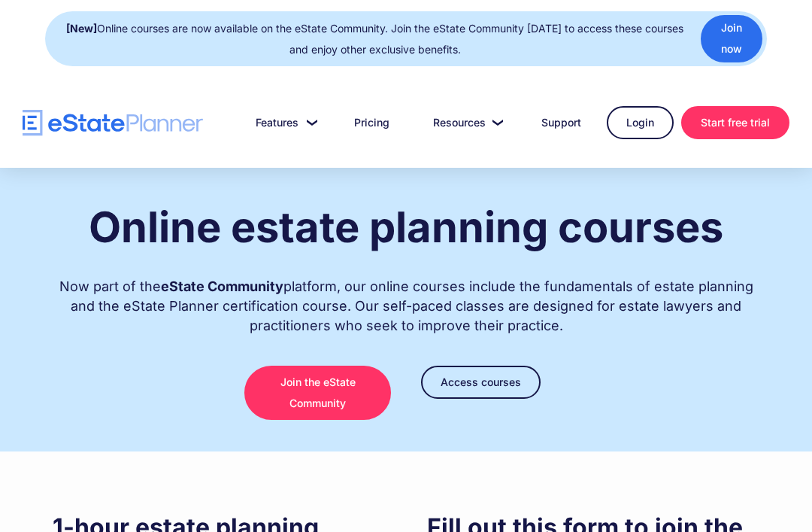 This screenshot has width=812, height=532. Describe the element at coordinates (732, 39) in the screenshot. I see `a: Join now` at that location.